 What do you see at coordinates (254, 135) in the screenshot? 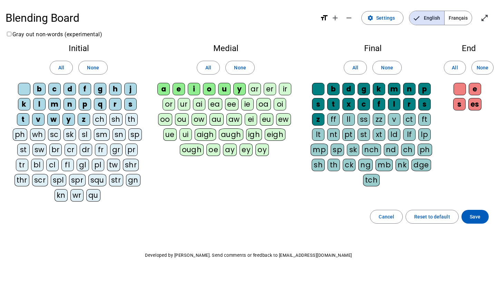
I see `div: igh` at bounding box center [254, 135].